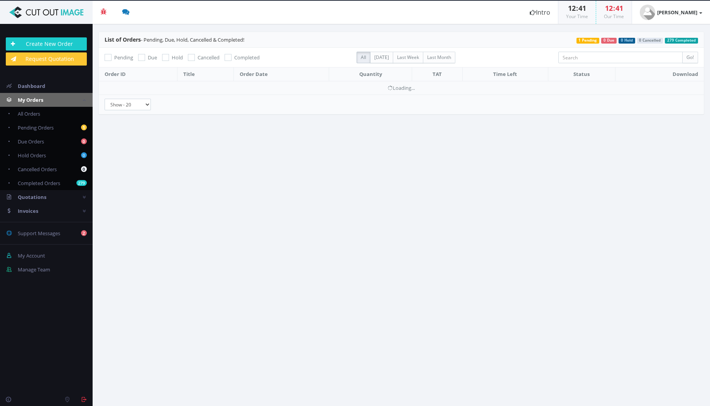  I want to click on th: Order Date, so click(281, 74).